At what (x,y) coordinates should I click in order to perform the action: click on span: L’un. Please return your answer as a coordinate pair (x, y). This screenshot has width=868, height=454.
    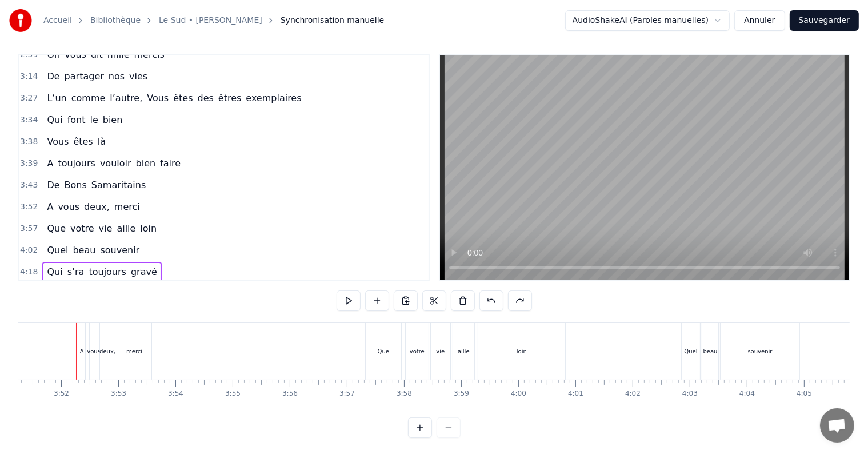
    Looking at the image, I should click on (57, 98).